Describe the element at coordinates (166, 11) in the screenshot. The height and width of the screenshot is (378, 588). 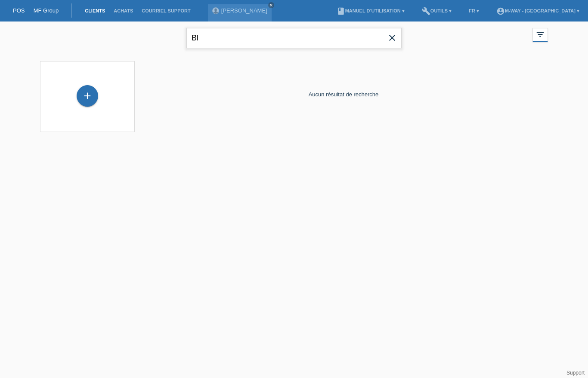
I see `a: Courriel Support` at that location.